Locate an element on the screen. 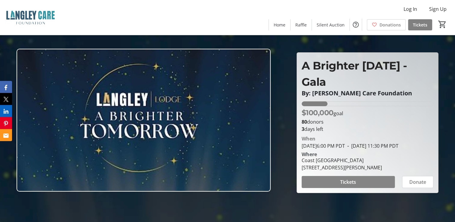 The image size is (455, 222). b: 80 is located at coordinates (305, 122).